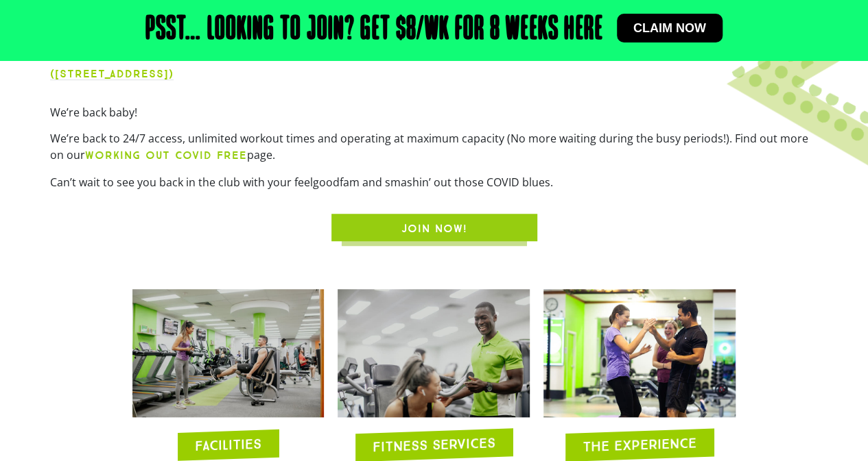  What do you see at coordinates (434, 112) in the screenshot?
I see `p: We’re back baby!` at bounding box center [434, 112].